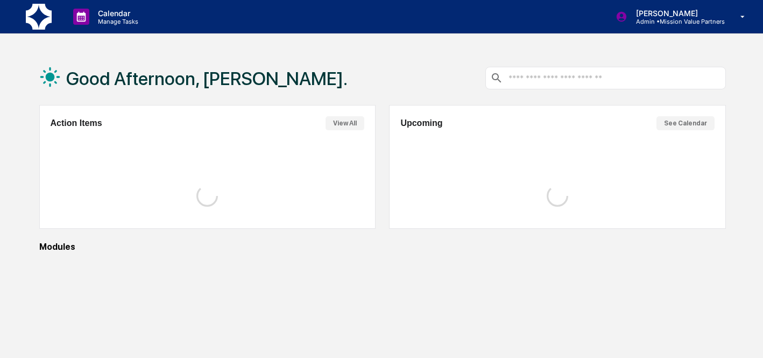 This screenshot has height=358, width=763. Describe the element at coordinates (685, 123) in the screenshot. I see `button: See Calendar` at that location.